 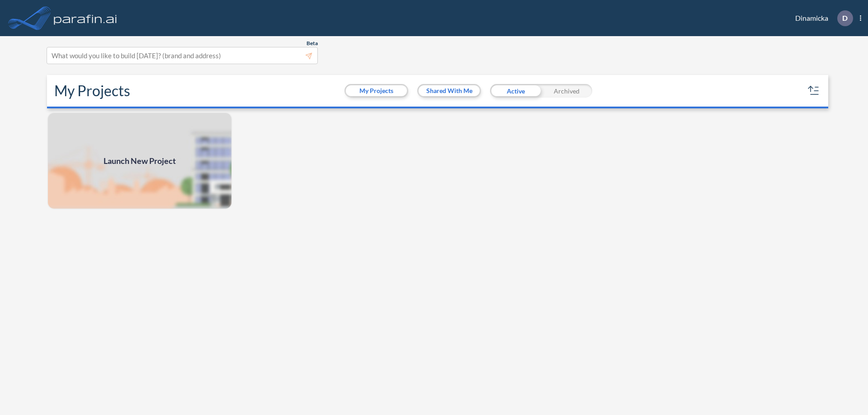 I want to click on button: Shared With Me, so click(x=449, y=91).